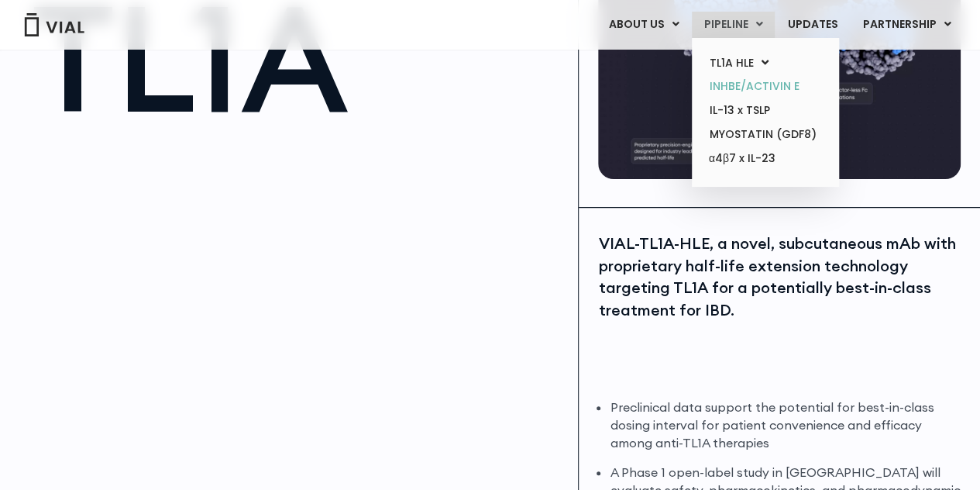 The image size is (980, 490). Describe the element at coordinates (813, 25) in the screenshot. I see `a: UPDATES` at that location.